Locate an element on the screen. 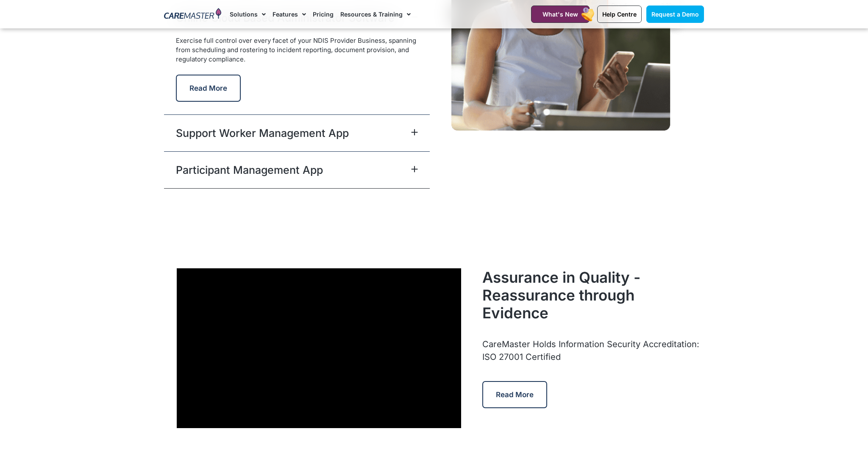 Image resolution: width=868 pixels, height=451 pixels. div: Support Worker Management App is located at coordinates (297, 132).